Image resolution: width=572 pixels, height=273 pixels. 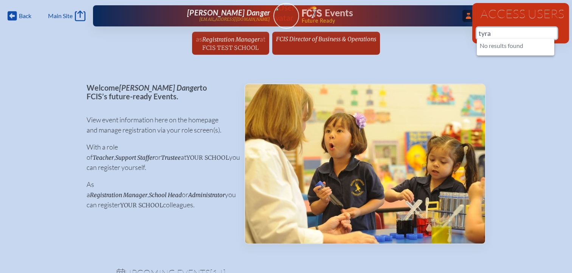 What do you see at coordinates (171, 158) in the screenshot?
I see `span: Trustee` at bounding box center [171, 158].